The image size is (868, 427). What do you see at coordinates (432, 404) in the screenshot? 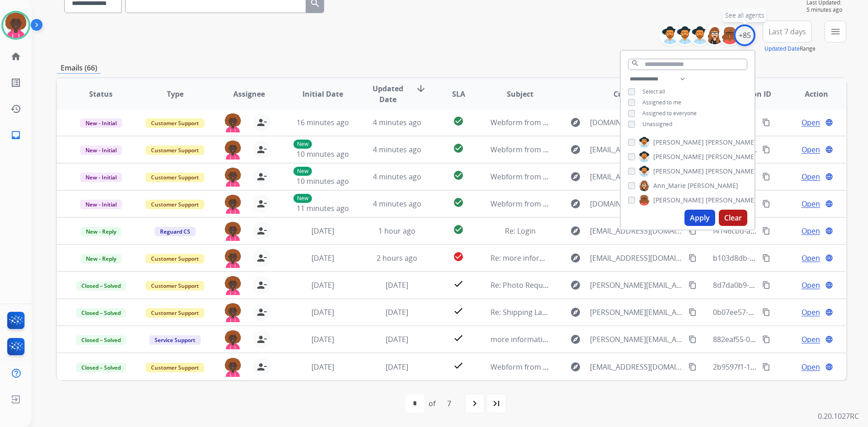
I see `div: of` at bounding box center [432, 404].